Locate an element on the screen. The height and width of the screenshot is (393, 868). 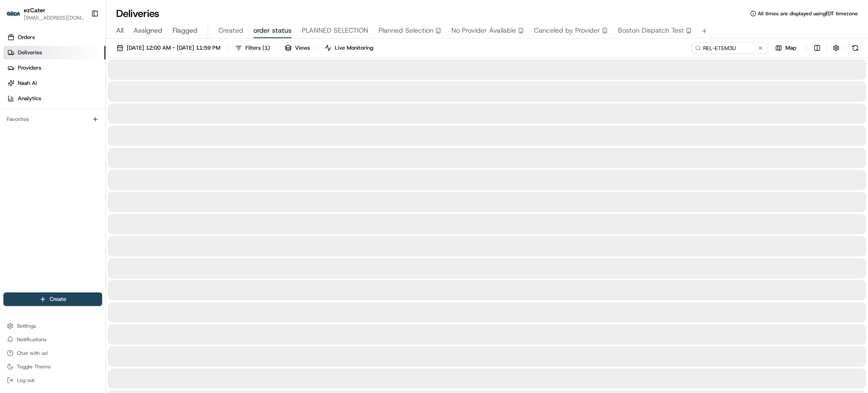
span: Toggle Theme is located at coordinates (34, 366).